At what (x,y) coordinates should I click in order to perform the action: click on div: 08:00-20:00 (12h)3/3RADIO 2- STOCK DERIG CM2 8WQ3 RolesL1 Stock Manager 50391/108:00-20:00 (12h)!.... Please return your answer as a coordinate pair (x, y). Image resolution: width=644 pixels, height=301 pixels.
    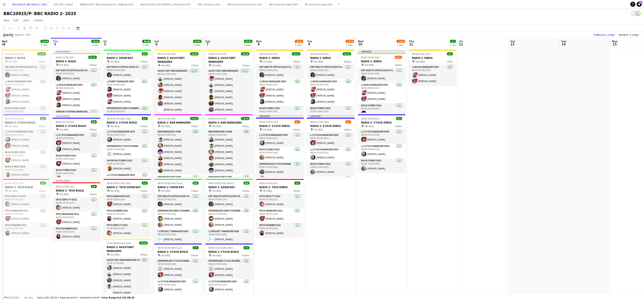
    Looking at the image, I should click on (381, 143).